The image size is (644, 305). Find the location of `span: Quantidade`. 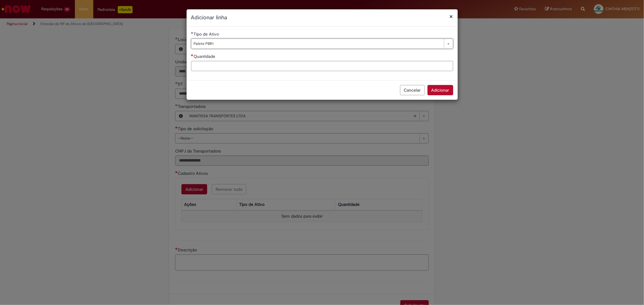

span: Quantidade is located at coordinates (205, 56).